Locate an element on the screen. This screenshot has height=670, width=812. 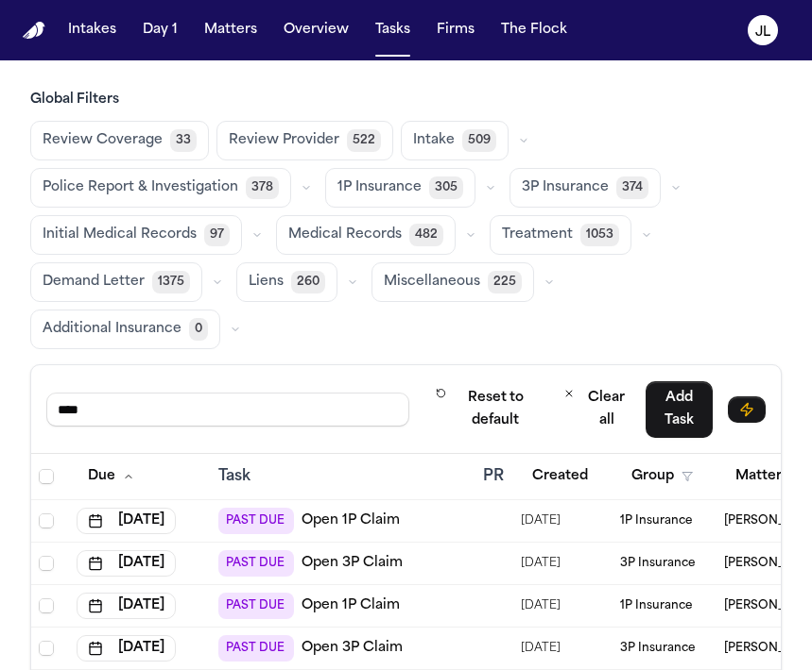
button: Group is located at coordinates (661, 477).